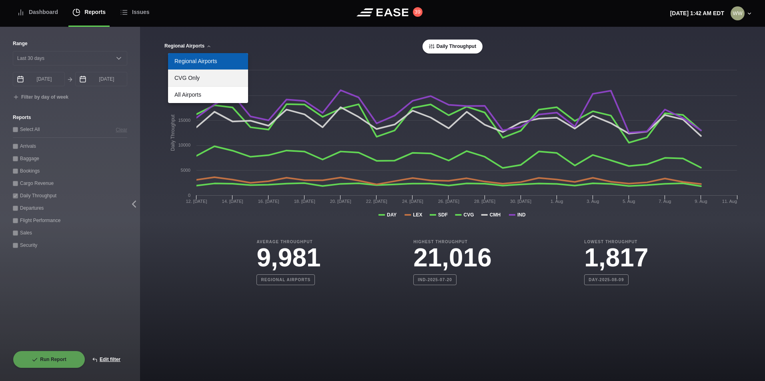 This screenshot has height=381, width=765. What do you see at coordinates (173, 133) in the screenshot?
I see `tspan: Daily Throughput` at bounding box center [173, 133].